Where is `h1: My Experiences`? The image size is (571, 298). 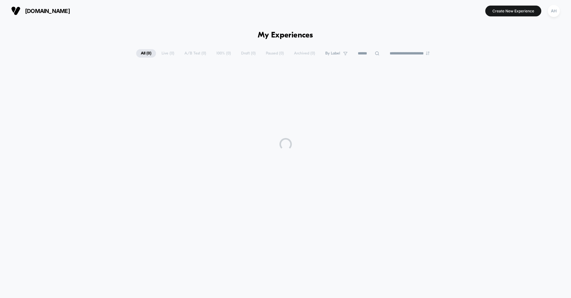 h1: My Experiences is located at coordinates (285, 35).